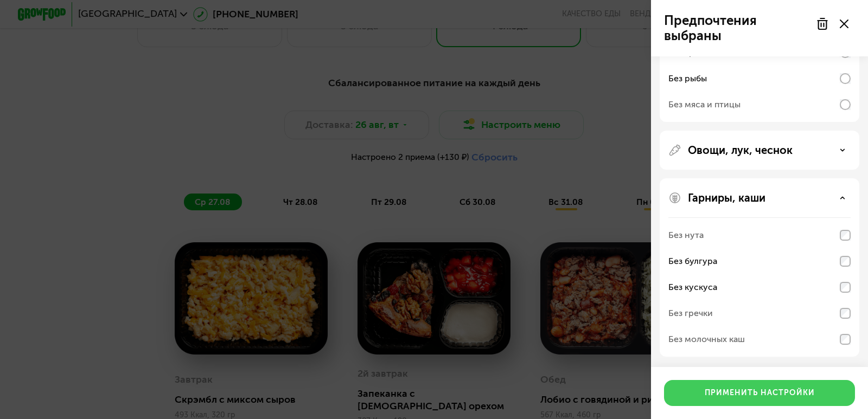 The image size is (868, 419). What do you see at coordinates (685, 235) in the screenshot?
I see `div: Без нута` at bounding box center [685, 235].